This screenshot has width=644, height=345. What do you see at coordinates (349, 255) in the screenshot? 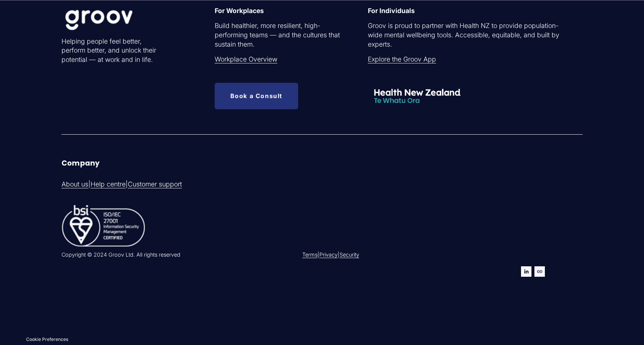
I see `a: Security` at bounding box center [349, 255].